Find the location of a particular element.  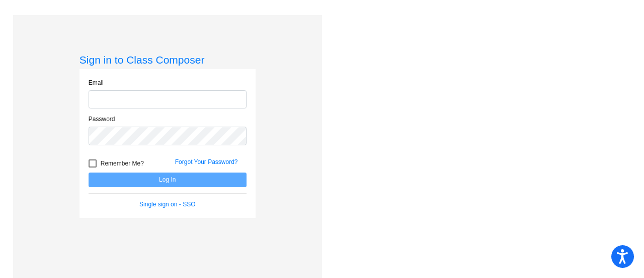

a: Single sign on - SSO is located at coordinates (167, 204).